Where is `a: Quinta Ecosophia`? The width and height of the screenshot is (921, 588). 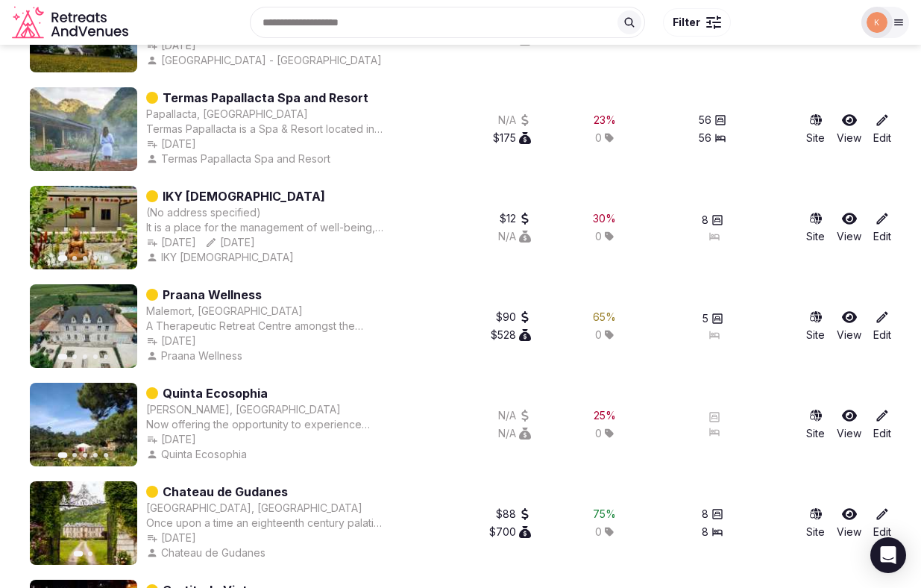
a: Quinta Ecosophia is located at coordinates (215, 393).